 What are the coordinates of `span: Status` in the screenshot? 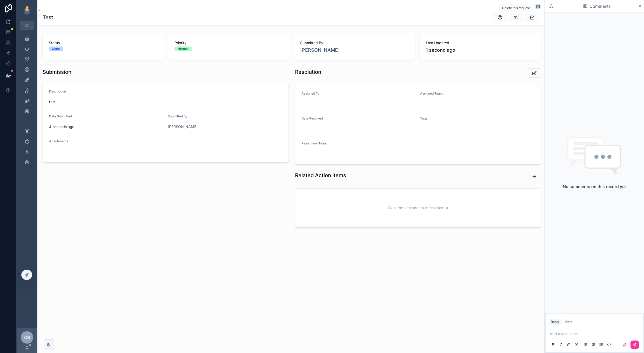 It's located at (103, 43).